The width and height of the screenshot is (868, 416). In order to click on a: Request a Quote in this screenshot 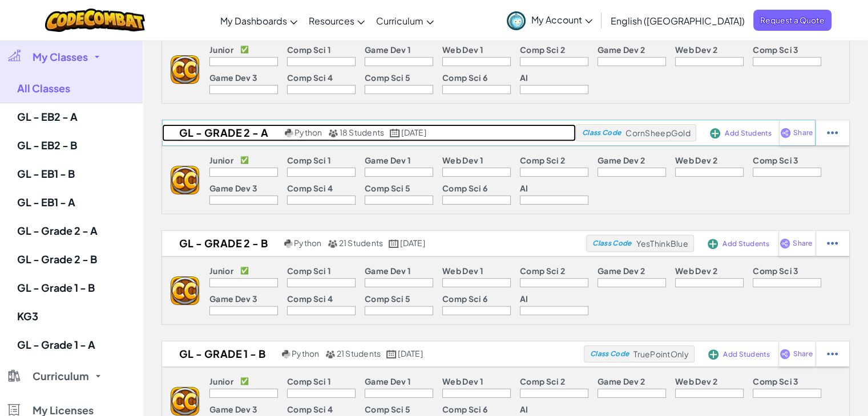, I will do `click(792, 20)`.